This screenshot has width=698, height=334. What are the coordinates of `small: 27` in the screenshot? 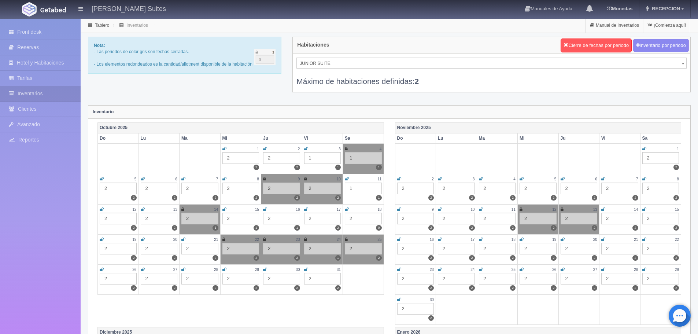 It's located at (595, 269).